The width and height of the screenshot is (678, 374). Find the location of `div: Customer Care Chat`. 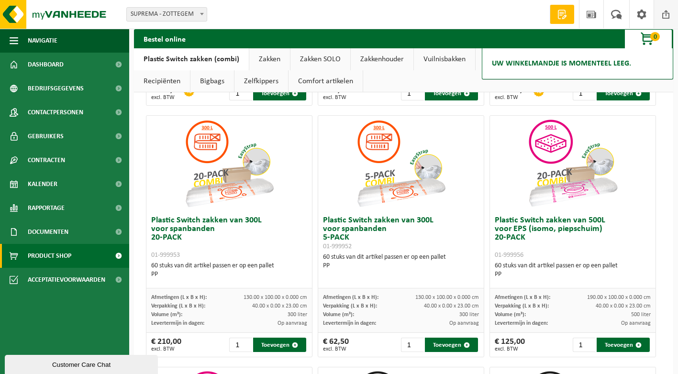

div: Customer Care Chat is located at coordinates (77, 11).